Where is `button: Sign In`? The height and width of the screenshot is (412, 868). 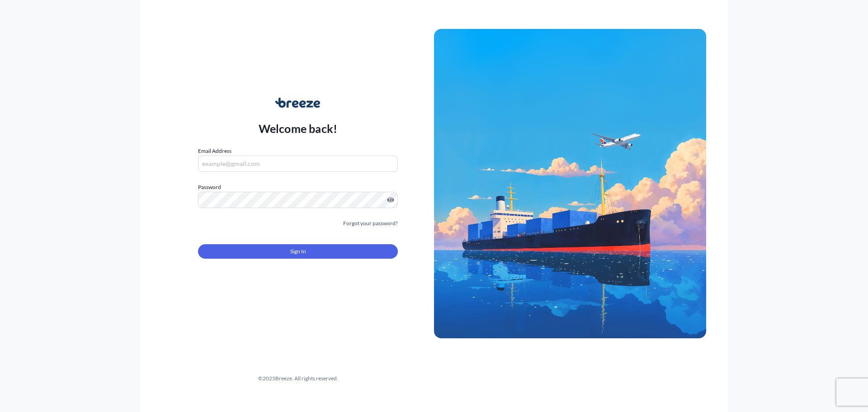
button: Sign In is located at coordinates (298, 252).